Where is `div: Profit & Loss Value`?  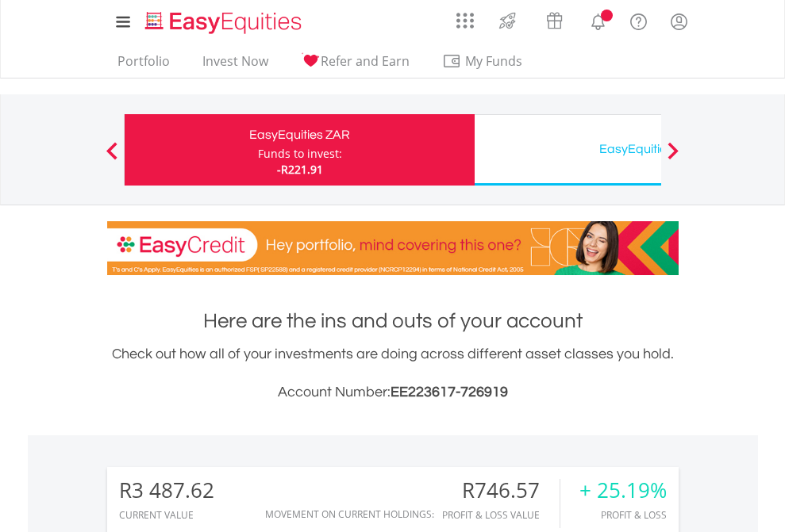 div: Profit & Loss Value is located at coordinates (501, 514).